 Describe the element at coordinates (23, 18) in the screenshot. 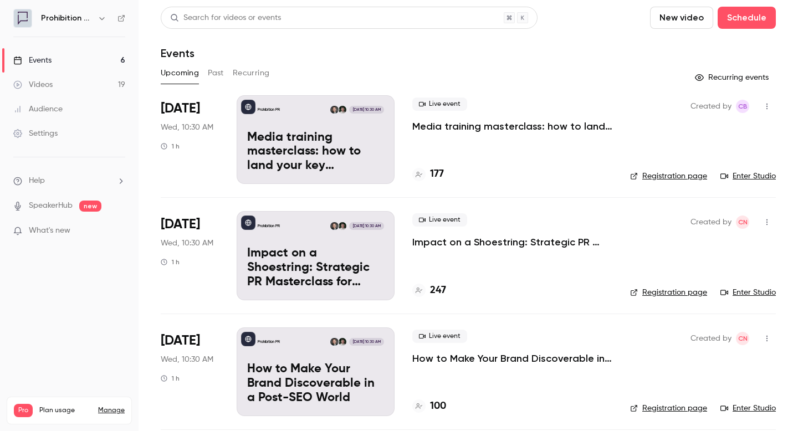

I see `img: Prohibition PR` at that location.